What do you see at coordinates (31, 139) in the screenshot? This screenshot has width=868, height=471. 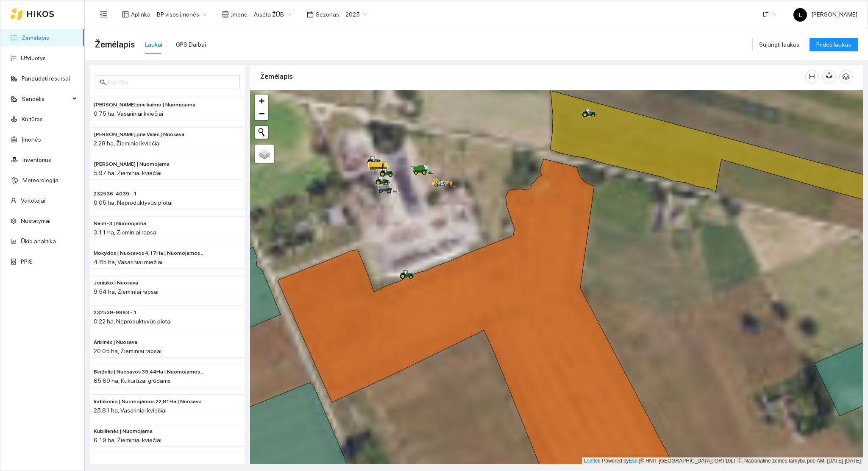 I see `a: Įmonės` at bounding box center [31, 139].